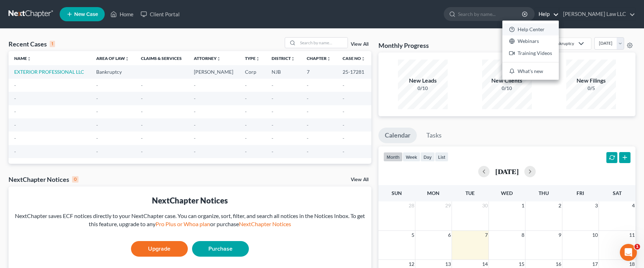 The width and height of the screenshot is (644, 268). I want to click on a: Pro Plus or Whoa plan, so click(183, 224).